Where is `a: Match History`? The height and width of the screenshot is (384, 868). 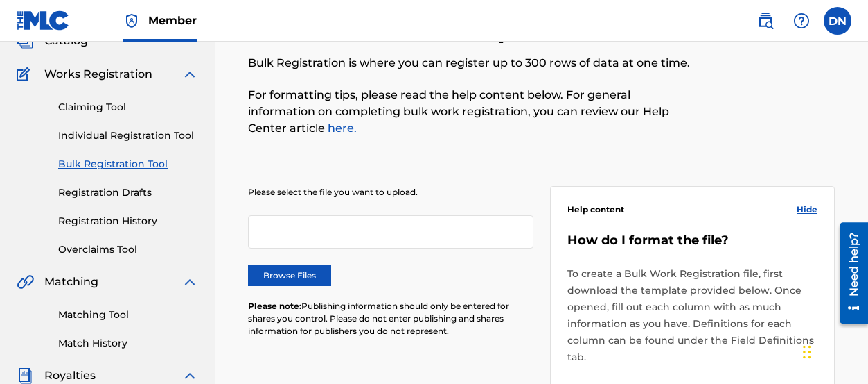
a: Match History is located at coordinates (128, 343).